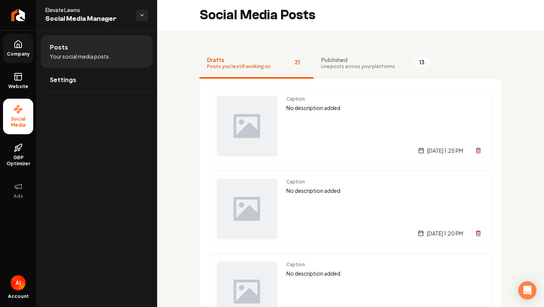 The width and height of the screenshot is (544, 307). I want to click on span: Drafts, so click(239, 60).